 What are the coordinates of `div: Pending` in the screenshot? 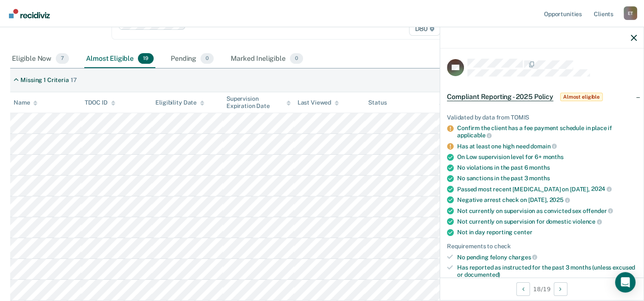 It's located at (192, 59).